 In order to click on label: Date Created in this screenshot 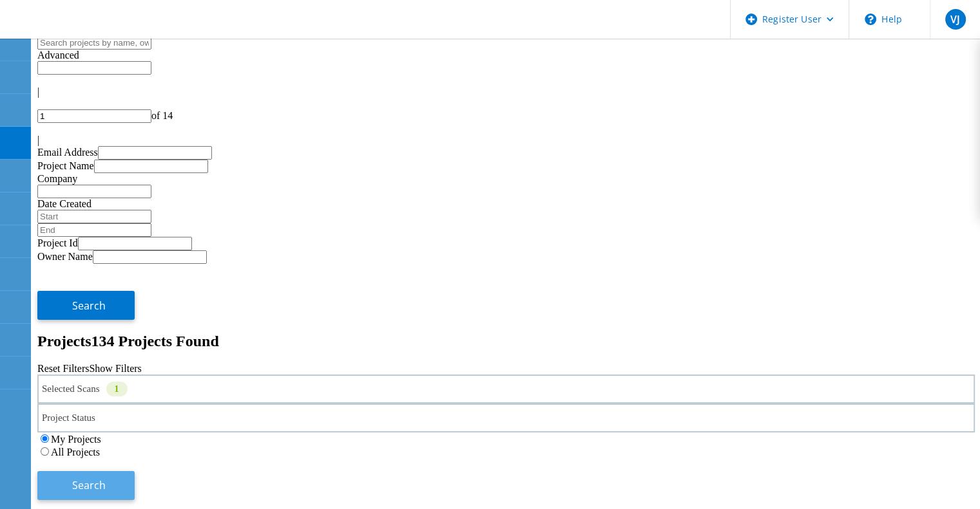, I will do `click(64, 204)`.